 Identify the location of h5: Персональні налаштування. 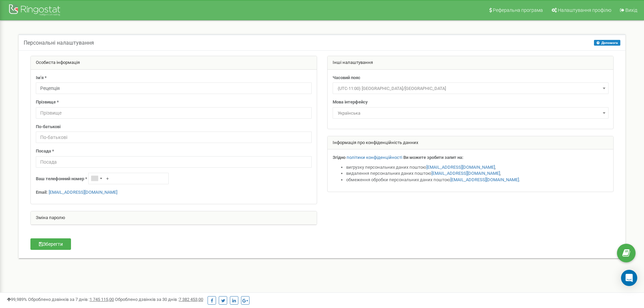
(59, 43).